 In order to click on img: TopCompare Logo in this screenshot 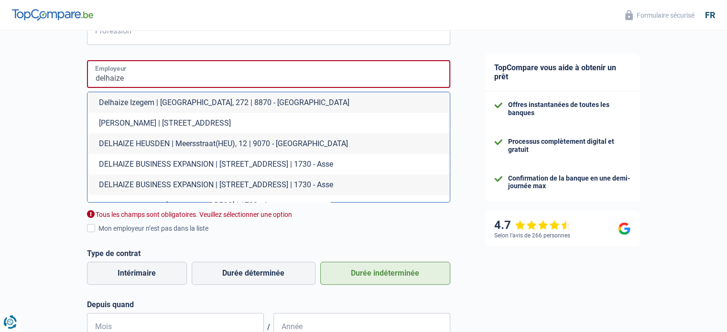, I will do `click(53, 15)`.